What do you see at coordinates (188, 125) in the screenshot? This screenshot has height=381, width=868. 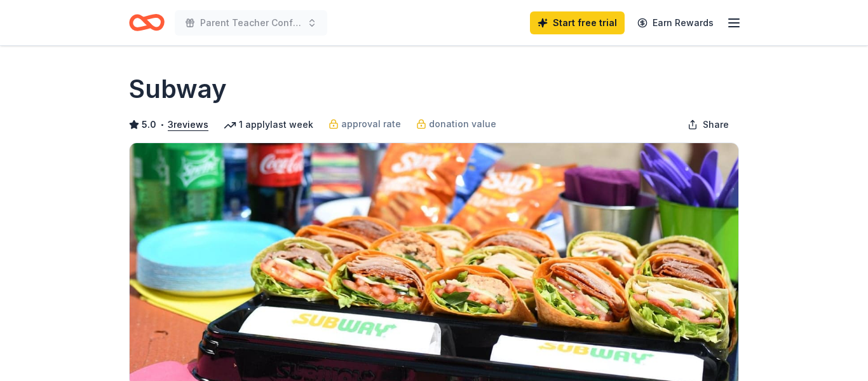 I see `button: 3reviews` at bounding box center [188, 125].